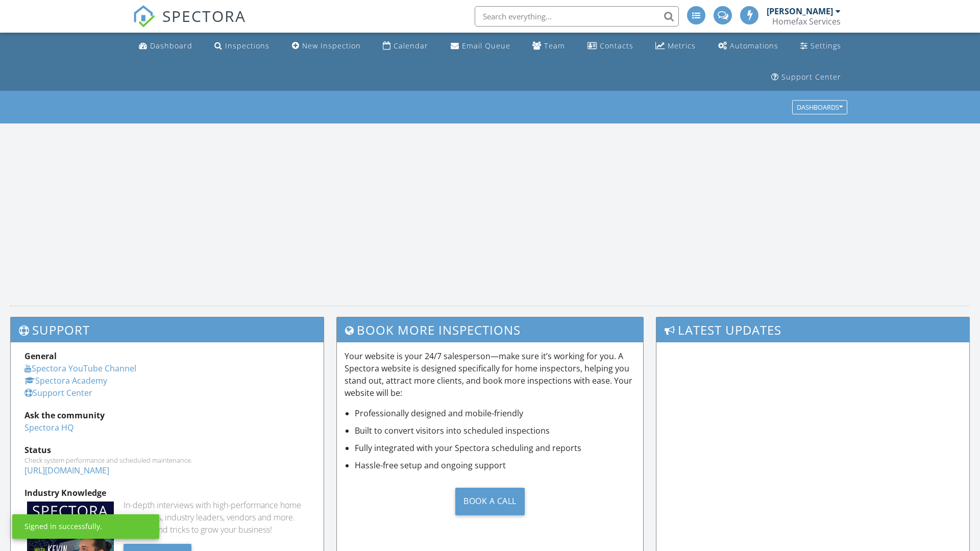 The height and width of the screenshot is (551, 980). Describe the element at coordinates (495, 466) in the screenshot. I see `li: Hassle-free setup and ongoing support` at that location.